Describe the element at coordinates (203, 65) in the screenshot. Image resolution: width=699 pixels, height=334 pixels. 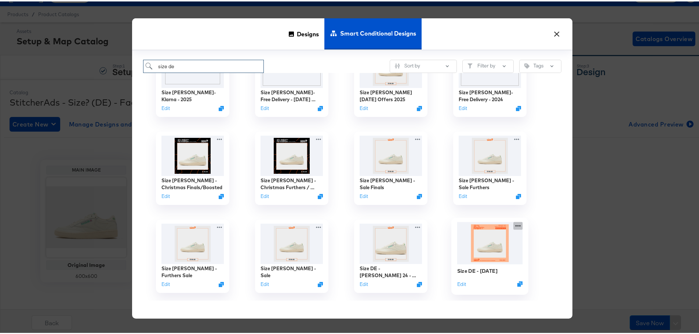
I see `input: Search for a design` at that location.